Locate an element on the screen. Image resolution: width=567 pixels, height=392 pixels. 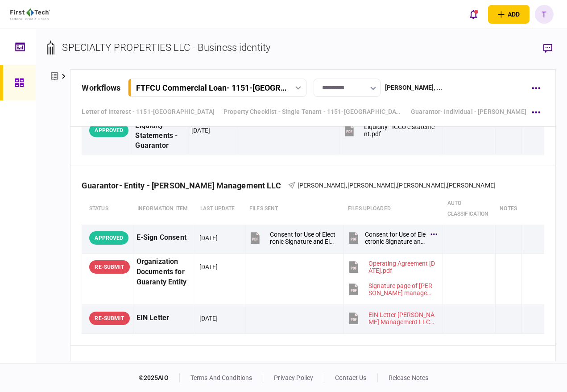
div: Signature page of Eldredge management operating agreement.pdf is located at coordinates (402, 289).